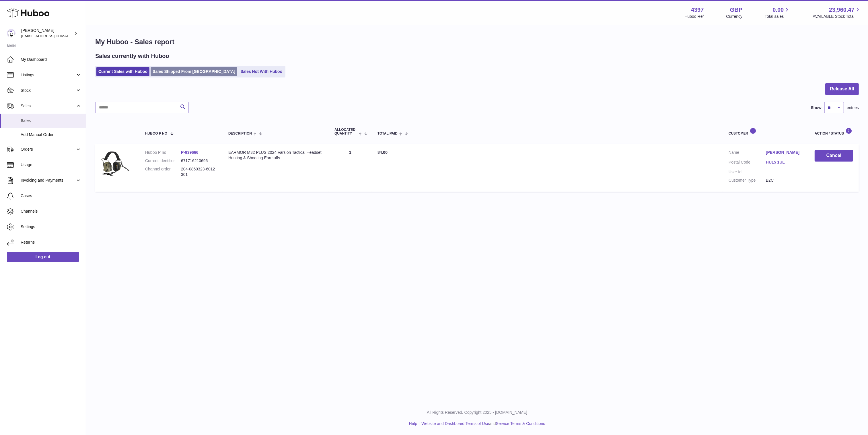 The width and height of the screenshot is (868, 435). Describe the element at coordinates (837, 17) in the screenshot. I see `span: AVAILABLE Stock Total` at that location.